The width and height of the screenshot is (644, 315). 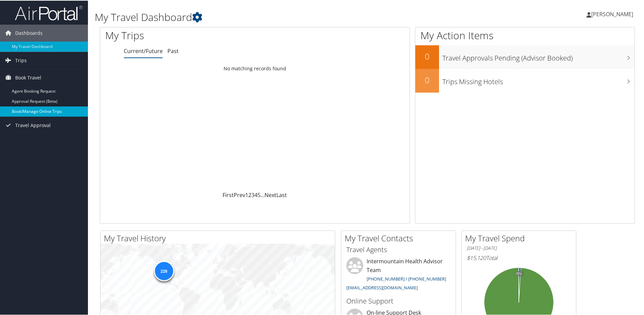 I want to click on span: Trips, so click(x=21, y=60).